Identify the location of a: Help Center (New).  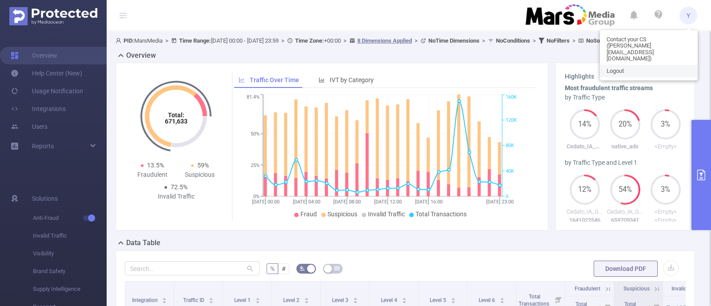
(46, 73).